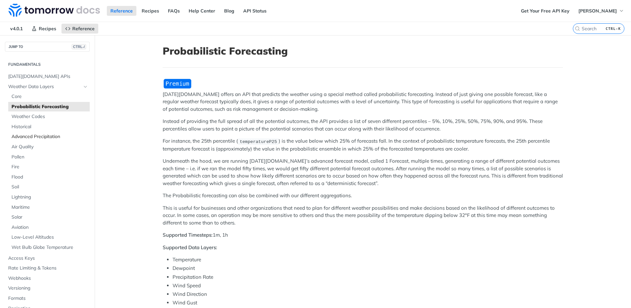 Image resolution: width=631 pixels, height=308 pixels. I want to click on span: Weather Data Layers, so click(45, 87).